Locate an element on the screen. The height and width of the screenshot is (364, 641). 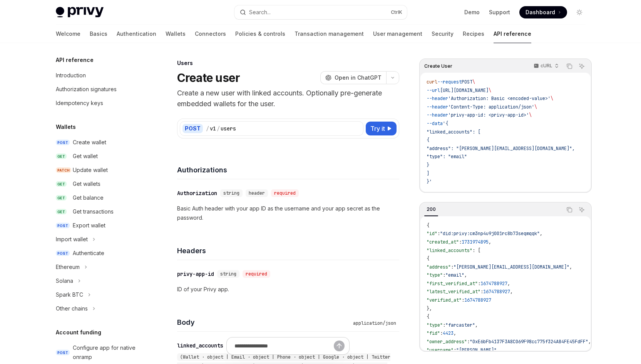
span: 'Content-Type: application/json' is located at coordinates (491, 107).